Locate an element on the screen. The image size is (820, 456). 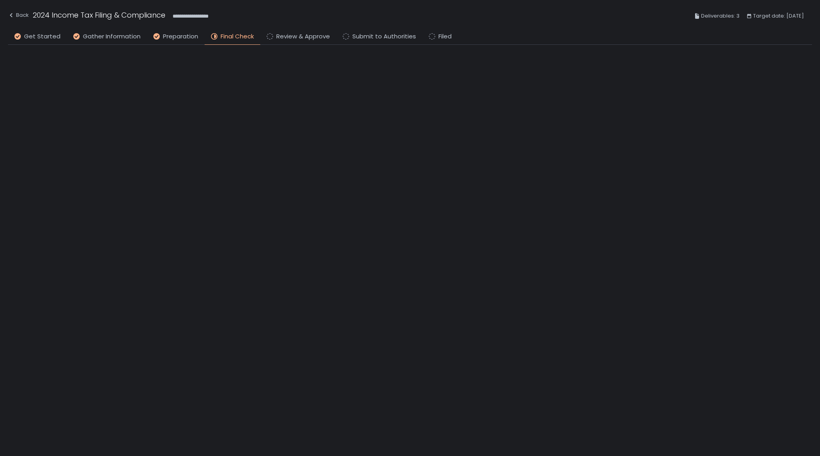
div: Back is located at coordinates (18, 15).